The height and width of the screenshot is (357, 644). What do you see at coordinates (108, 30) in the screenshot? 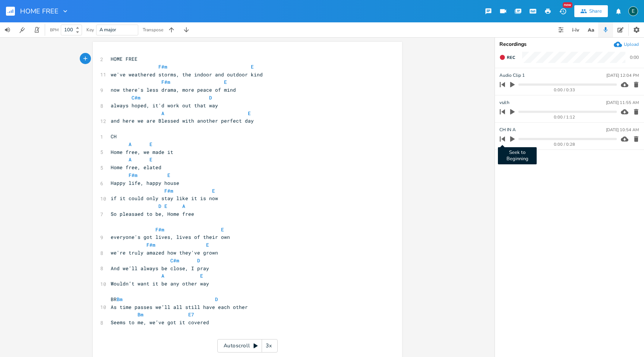
I see `span: A major` at bounding box center [108, 30].